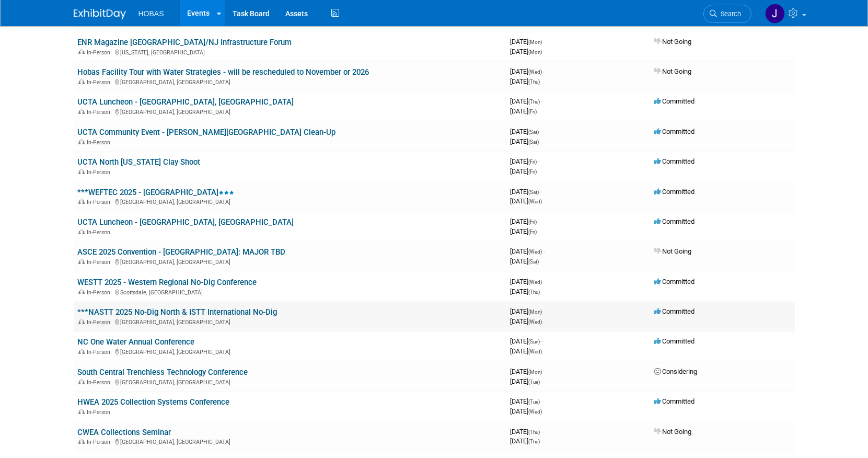 This screenshot has width=868, height=458. What do you see at coordinates (728, 13) in the screenshot?
I see `a: Search` at bounding box center [728, 13].